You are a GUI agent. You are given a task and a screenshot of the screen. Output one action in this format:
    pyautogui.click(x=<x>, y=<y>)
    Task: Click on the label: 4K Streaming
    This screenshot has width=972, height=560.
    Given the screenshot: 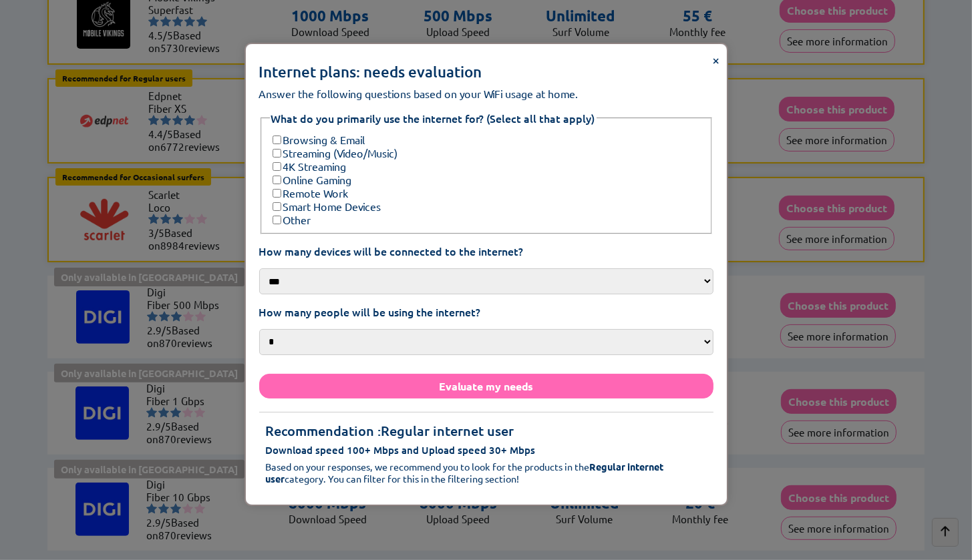 What is the action you would take?
    pyautogui.click(x=307, y=166)
    